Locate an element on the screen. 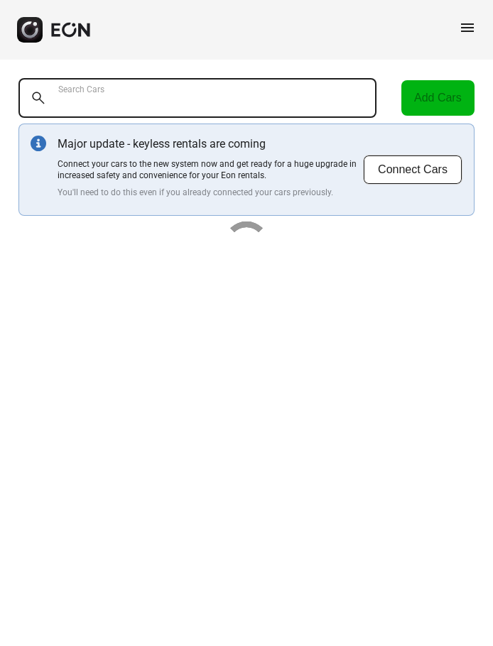 The width and height of the screenshot is (493, 646). p: Connect your cars to the new system now and get ready for a huge upgrade in increased safety and ... is located at coordinates (210, 170).